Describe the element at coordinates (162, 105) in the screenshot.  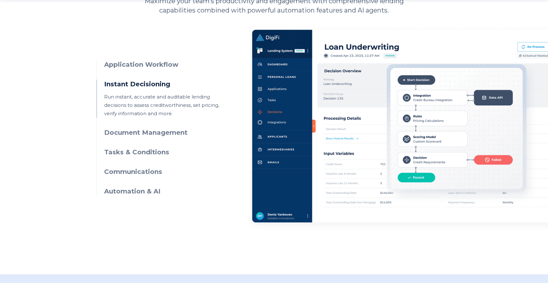
I see `p: Run instant, accurate and auditable lending decisions to assess creditworthiness, set pricing, ve...` at that location.